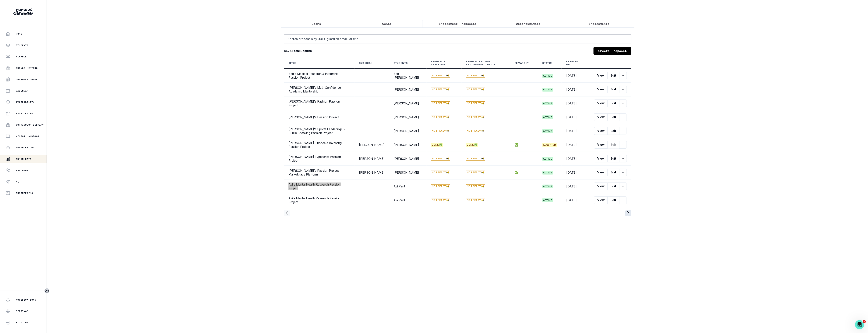  What do you see at coordinates (442, 63) in the screenshot?
I see `div: Ready for Checkout` at bounding box center [442, 63].